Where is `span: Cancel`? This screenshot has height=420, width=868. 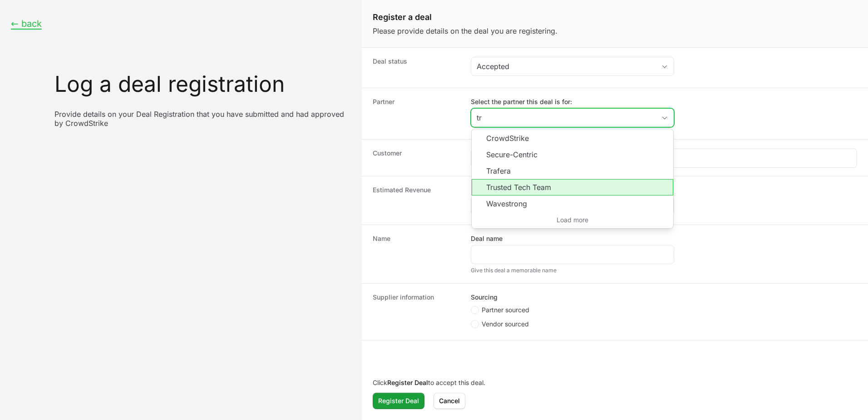
span: Cancel is located at coordinates (450, 401).